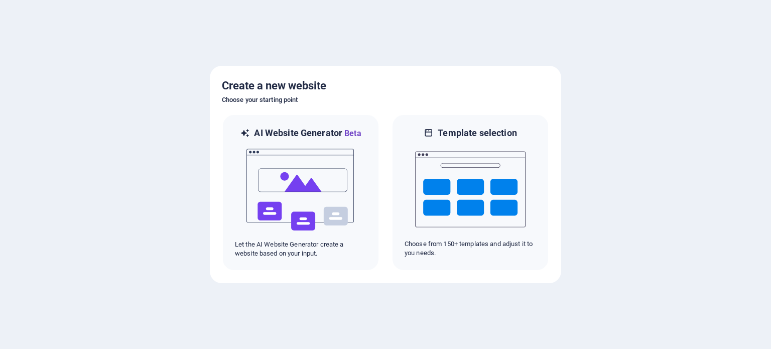 This screenshot has width=771, height=349. Describe the element at coordinates (470, 248) in the screenshot. I see `p: Choose from 150+ templates and adjust it to you needs.` at that location.